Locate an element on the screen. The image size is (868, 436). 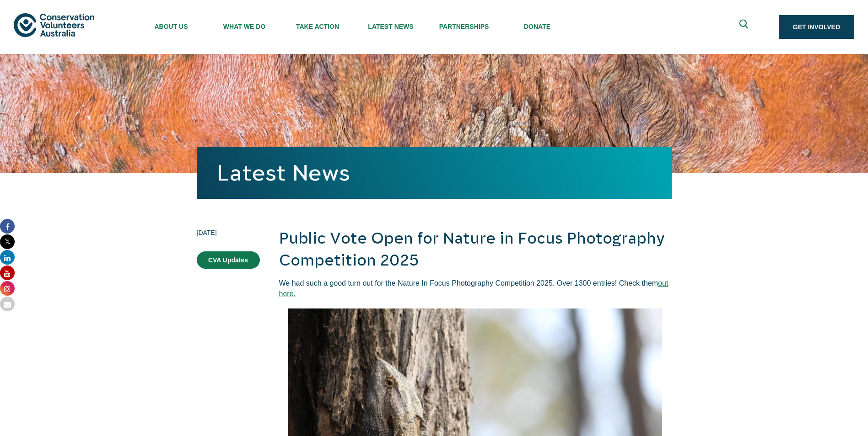
a: Get Involved is located at coordinates (816, 27).